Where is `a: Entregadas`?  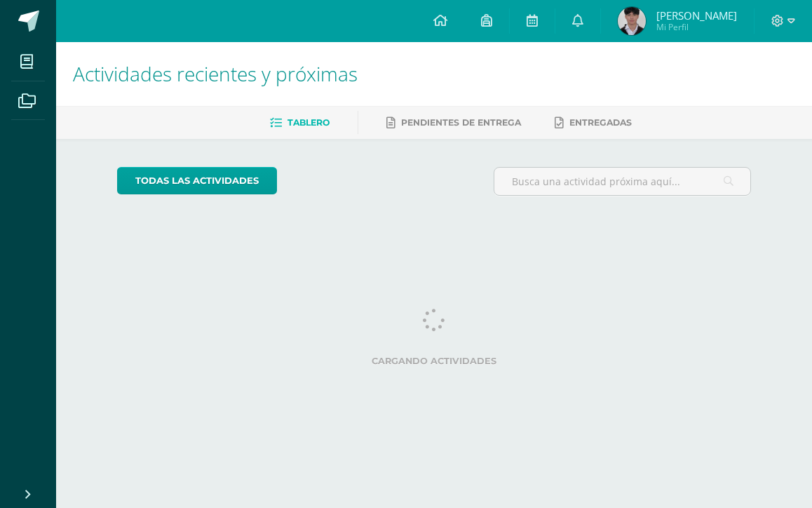
a: Entregadas is located at coordinates (593, 122).